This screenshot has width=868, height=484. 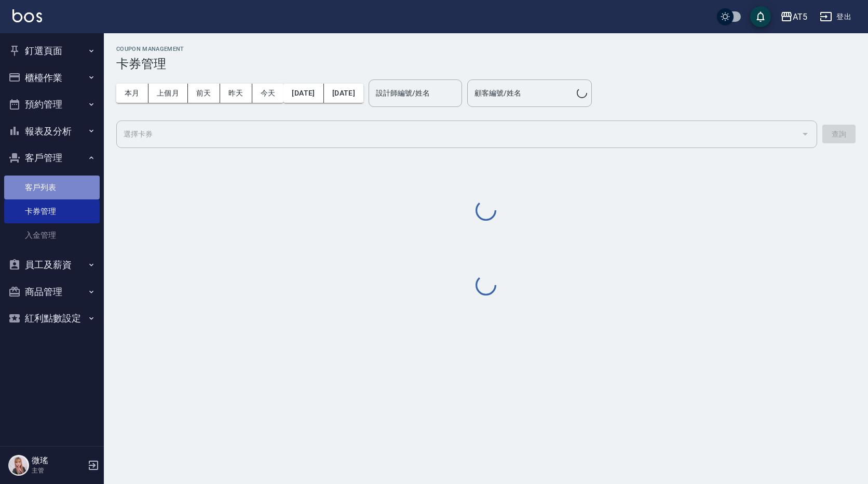 What do you see at coordinates (236, 93) in the screenshot?
I see `button: 昨天` at bounding box center [236, 93].